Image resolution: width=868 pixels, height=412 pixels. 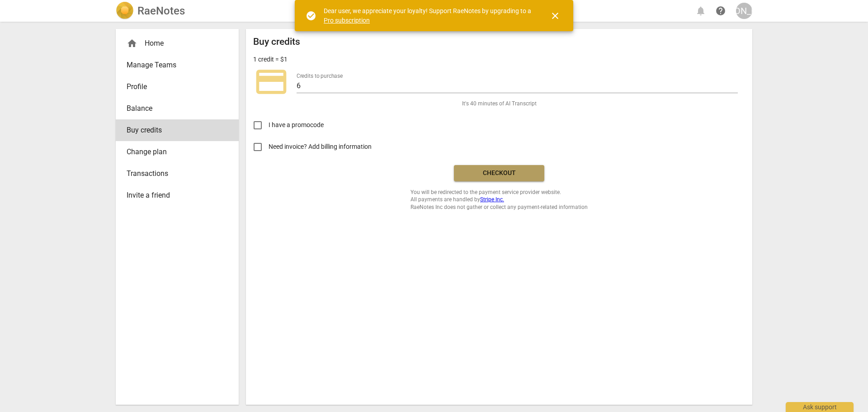 What do you see at coordinates (820, 407) in the screenshot?
I see `div: Ask support` at bounding box center [820, 407].